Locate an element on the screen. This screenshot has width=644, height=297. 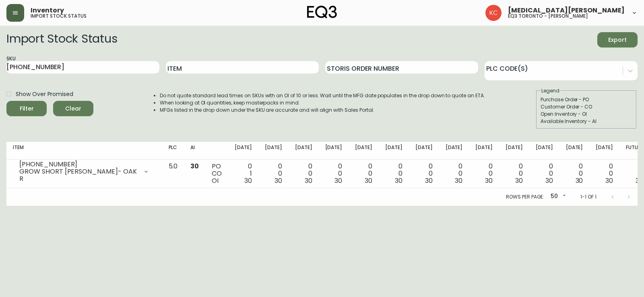
div: 0 1 is located at coordinates (243, 174).